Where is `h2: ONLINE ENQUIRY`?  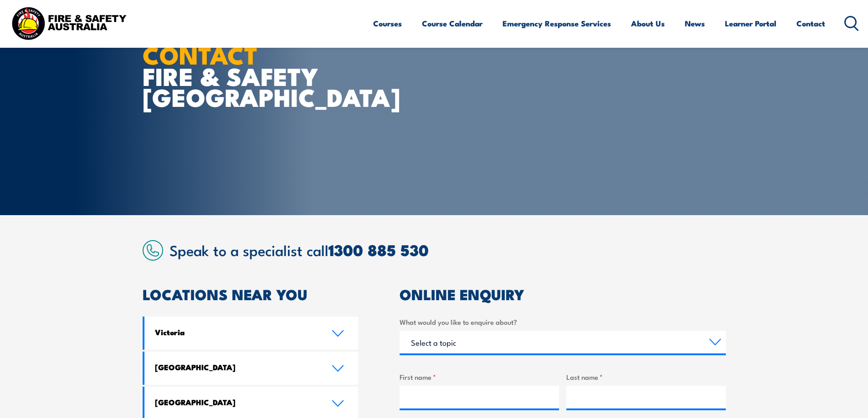 h2: ONLINE ENQUIRY is located at coordinates (563, 294).